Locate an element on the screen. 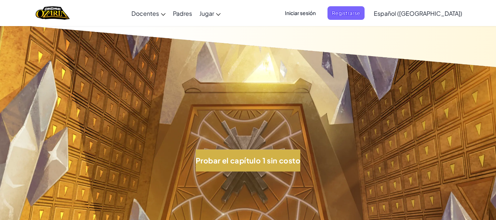  span: Iniciar sesión is located at coordinates (300, 13).